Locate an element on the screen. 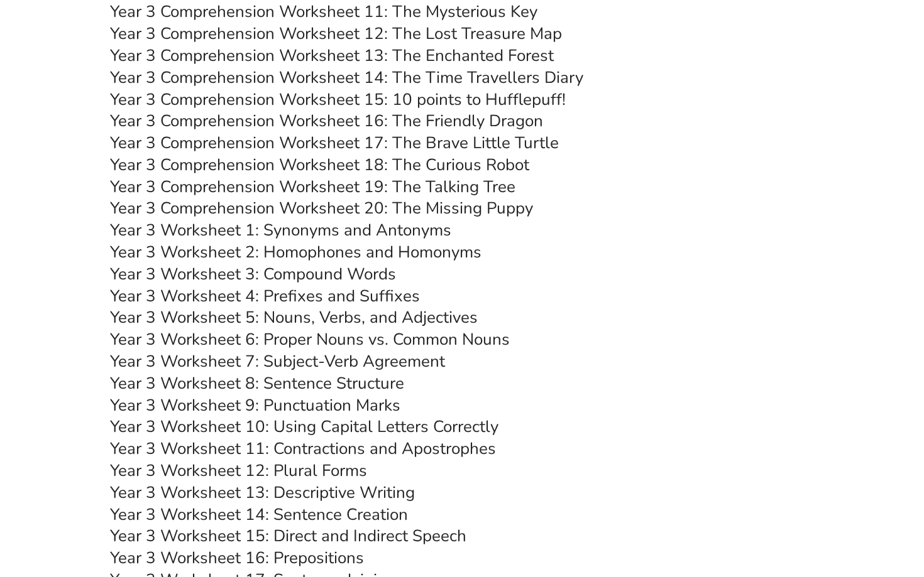 This screenshot has width=924, height=577. a: Year 3 Comprehension Worksheet 19: The Talking Tree is located at coordinates (313, 186).